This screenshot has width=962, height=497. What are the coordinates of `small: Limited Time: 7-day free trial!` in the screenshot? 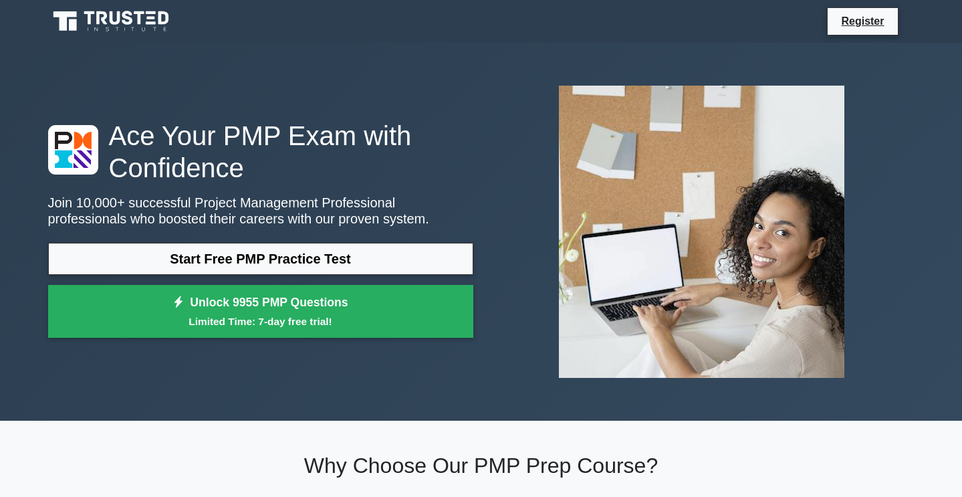 It's located at (261, 321).